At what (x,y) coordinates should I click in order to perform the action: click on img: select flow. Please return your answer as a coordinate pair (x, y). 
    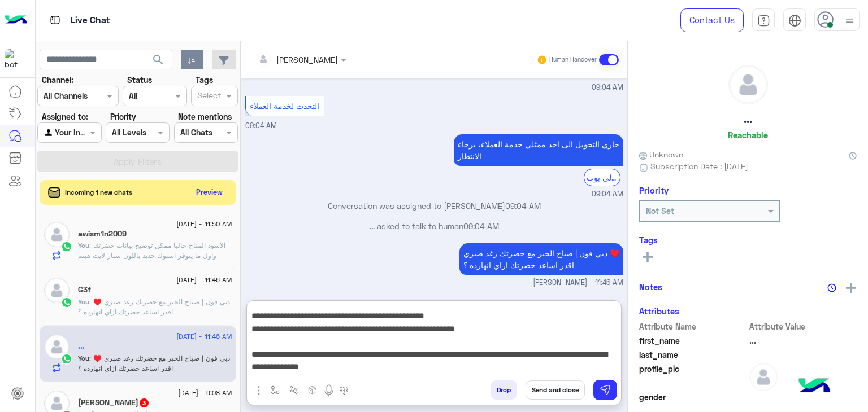
    Looking at the image, I should click on (276, 391).